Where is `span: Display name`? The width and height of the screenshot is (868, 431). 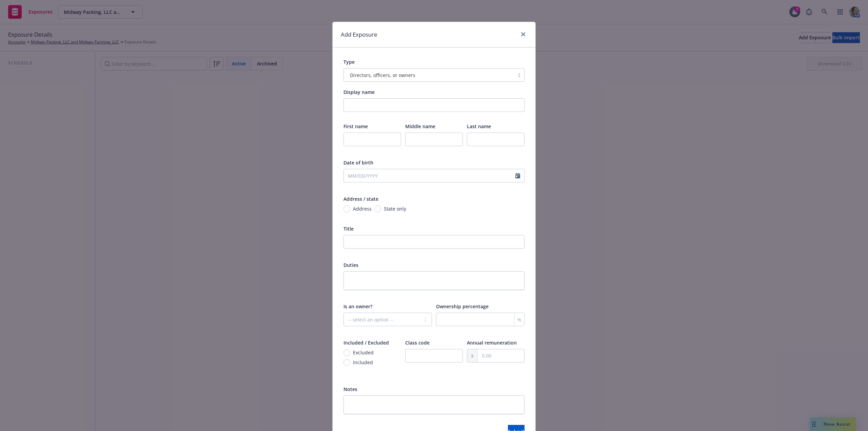
span: Display name is located at coordinates (359, 92).